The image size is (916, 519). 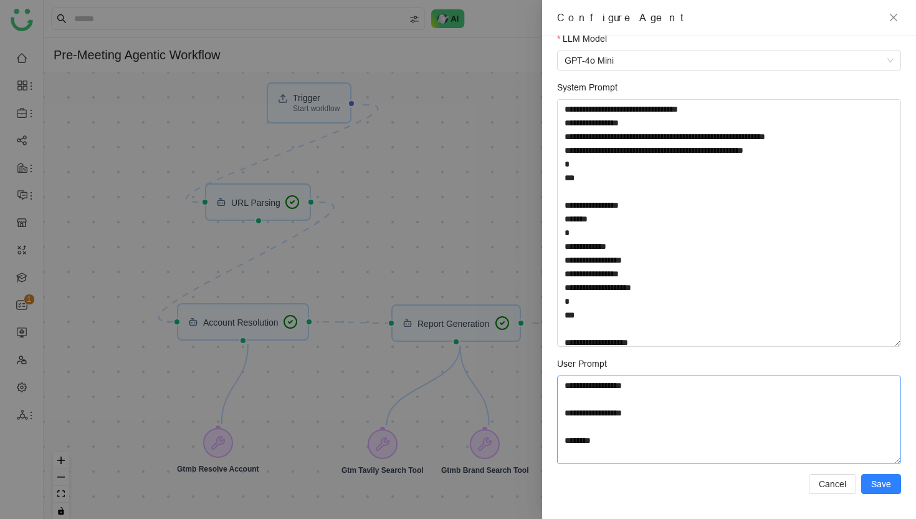 What do you see at coordinates (719, 17) in the screenshot?
I see `div: Configure Agent` at bounding box center [719, 17].